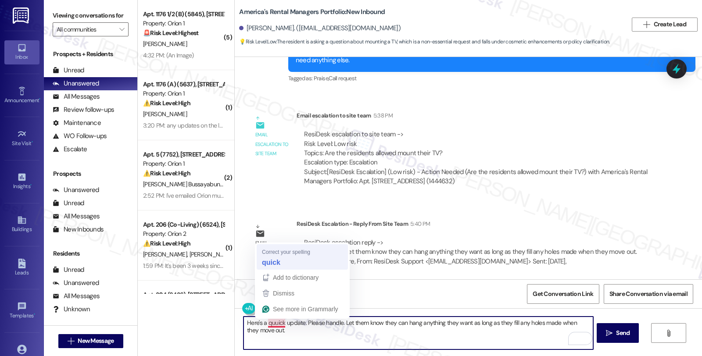  What do you see at coordinates (272, 253) in the screenshot?
I see `div: Email escalation reply` at bounding box center [272, 253].